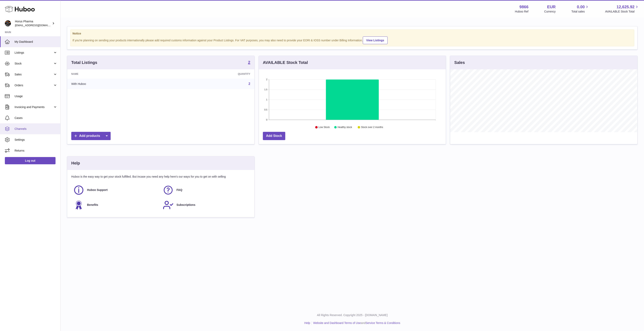 The width and height of the screenshot is (644, 331). I want to click on div: If you're planning on sending your products internationally please add required customs informati..., so click(352, 40).